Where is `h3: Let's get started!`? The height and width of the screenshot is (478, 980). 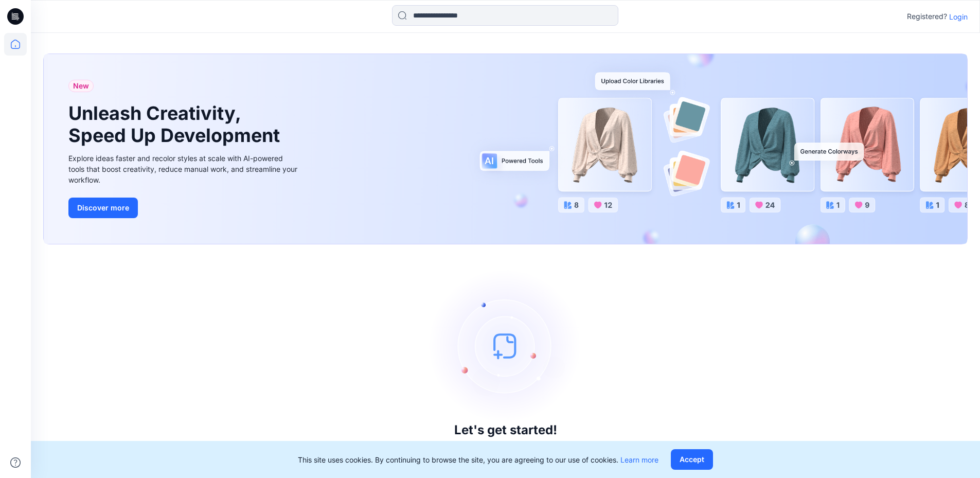 h3: Let's get started! is located at coordinates (506, 430).